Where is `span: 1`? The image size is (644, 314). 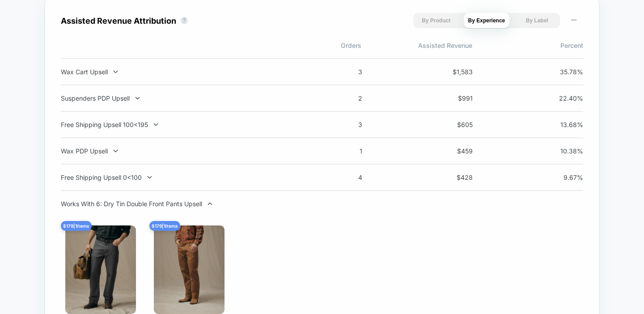
span: 1 is located at coordinates (342, 151).